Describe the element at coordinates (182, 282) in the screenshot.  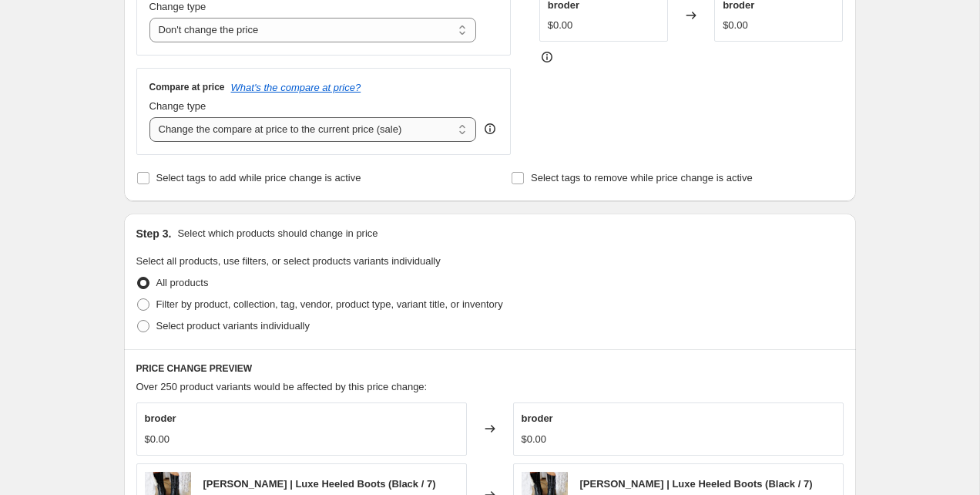
I see `span: All products` at that location.